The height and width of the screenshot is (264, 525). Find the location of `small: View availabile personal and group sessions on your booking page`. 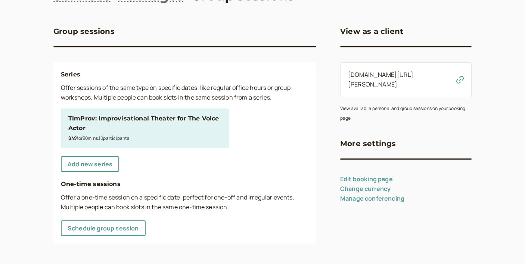

small: View availabile personal and group sessions on your booking page is located at coordinates (403, 113).